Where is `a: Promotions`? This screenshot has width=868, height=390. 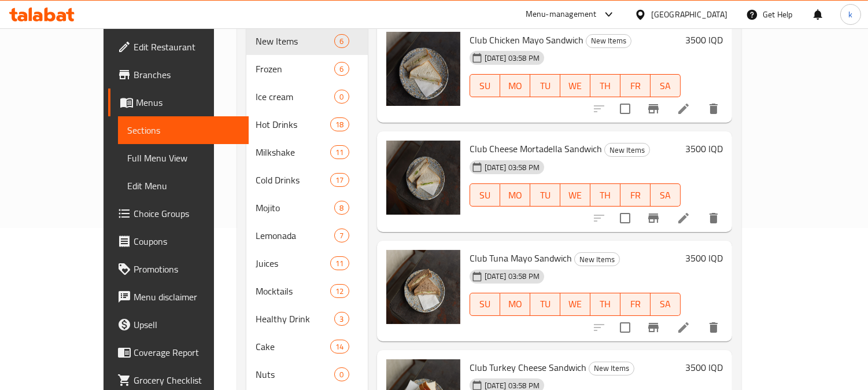
a: Promotions is located at coordinates (178, 269).